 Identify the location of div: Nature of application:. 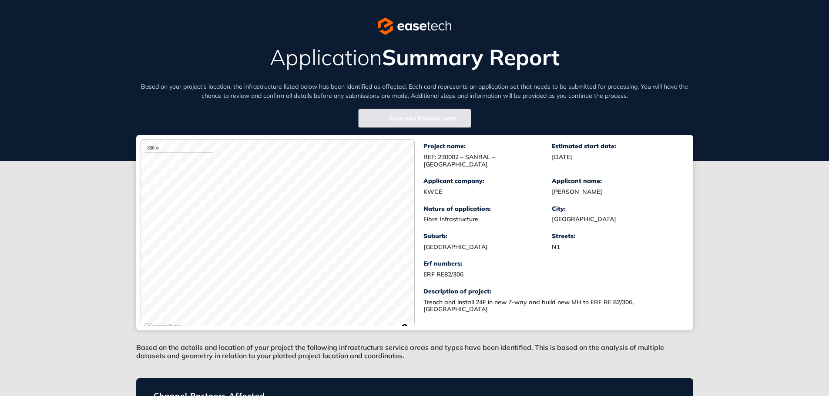
(487, 209).